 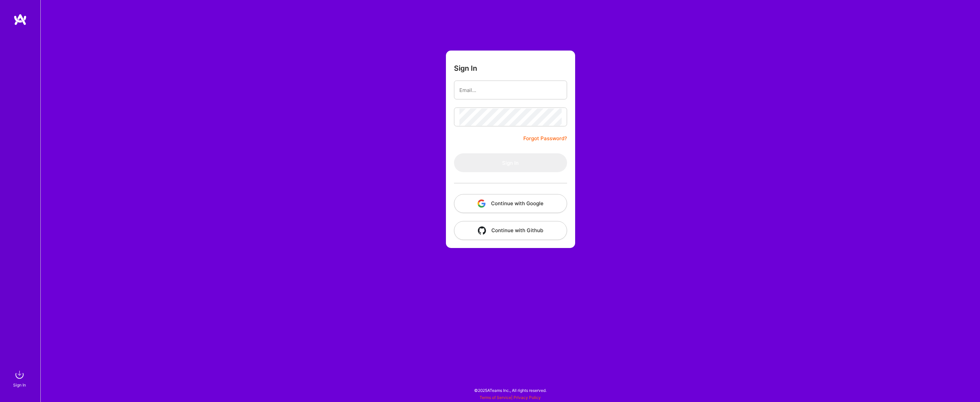 I want to click on h3: Sign In, so click(x=466, y=68).